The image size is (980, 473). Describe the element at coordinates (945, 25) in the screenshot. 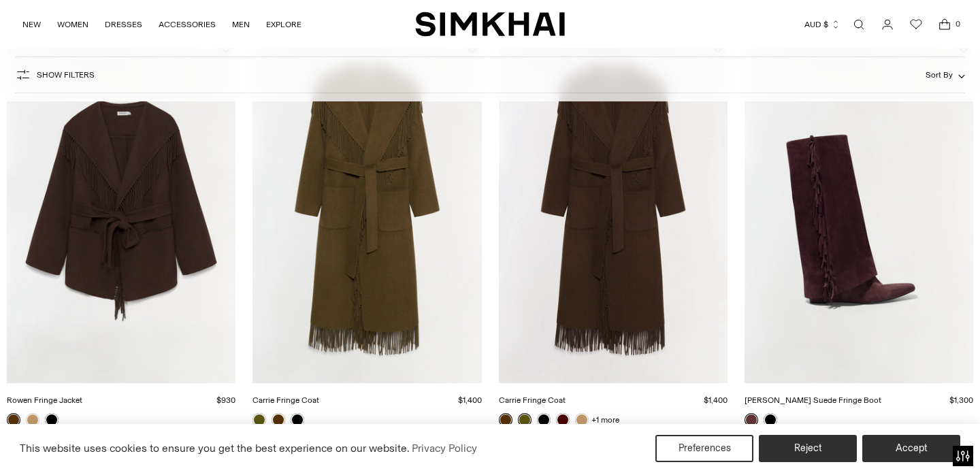

I see `a: Open cart modal` at that location.